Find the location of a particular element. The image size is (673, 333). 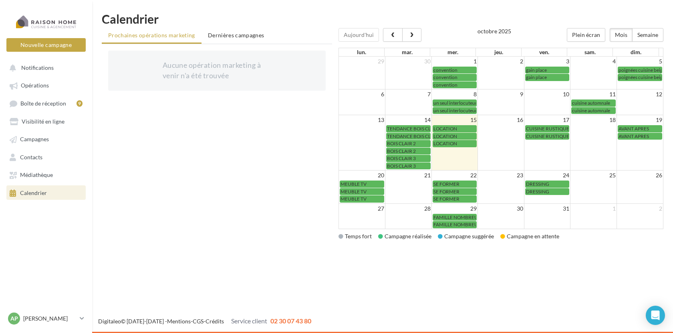

span: Campagnes is located at coordinates (34, 139).